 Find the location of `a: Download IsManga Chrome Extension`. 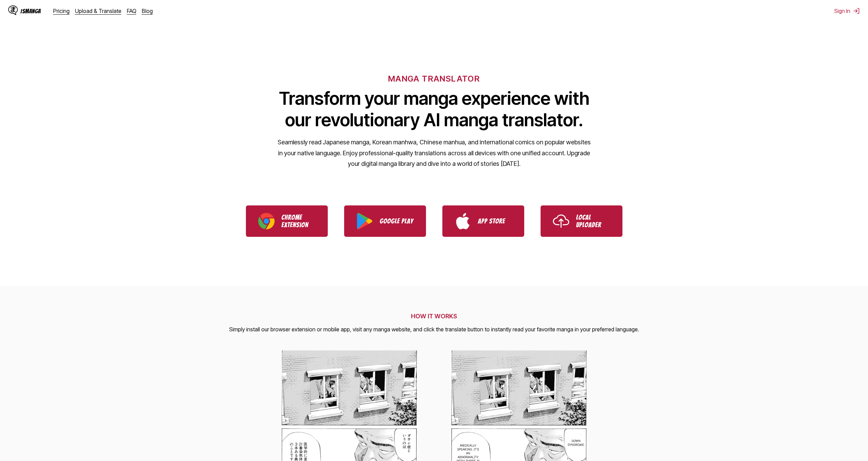

a: Download IsManga Chrome Extension is located at coordinates (287, 221).